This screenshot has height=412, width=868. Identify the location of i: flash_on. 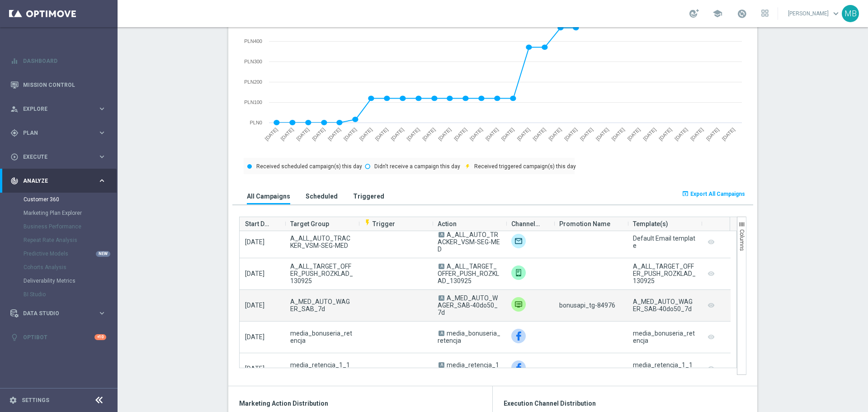
(368, 223).